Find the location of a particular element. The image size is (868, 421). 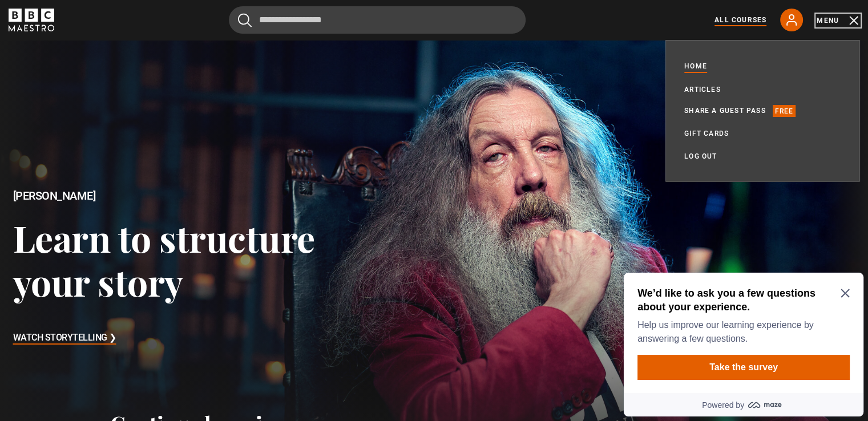

svg: BBC Maestro is located at coordinates (31, 20).